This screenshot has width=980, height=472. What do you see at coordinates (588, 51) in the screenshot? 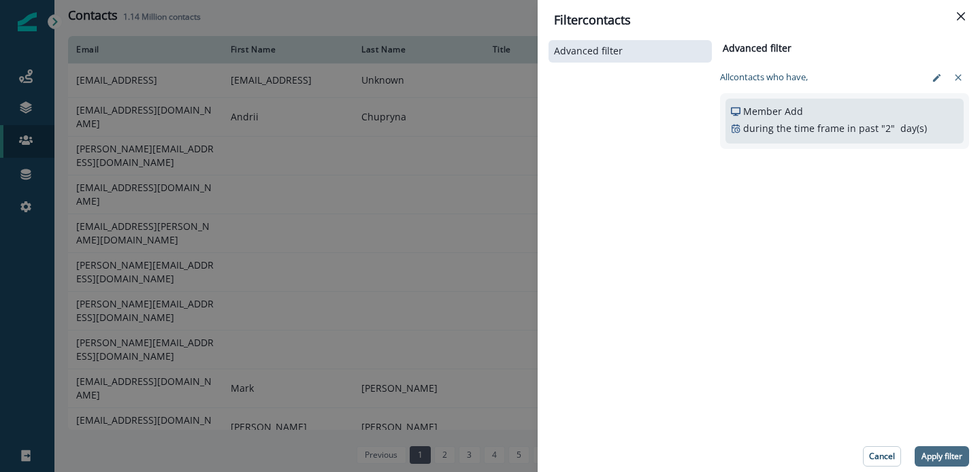
I see `p: Advanced filter` at bounding box center [588, 51].